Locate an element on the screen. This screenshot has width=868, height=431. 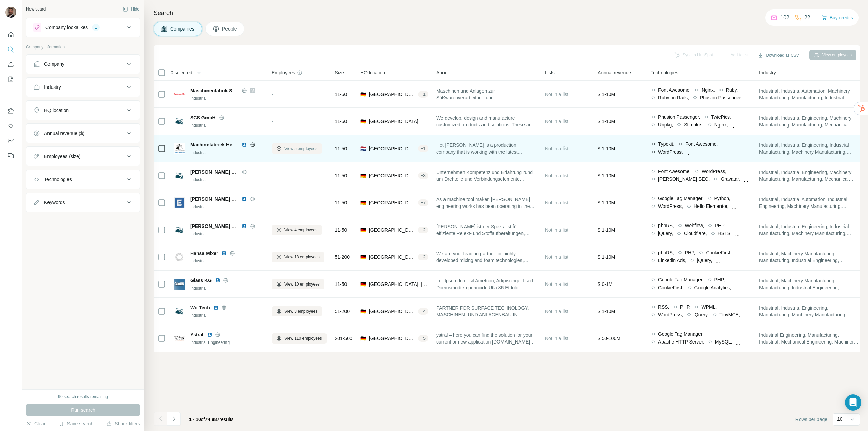
button: Industry is located at coordinates (83, 87).